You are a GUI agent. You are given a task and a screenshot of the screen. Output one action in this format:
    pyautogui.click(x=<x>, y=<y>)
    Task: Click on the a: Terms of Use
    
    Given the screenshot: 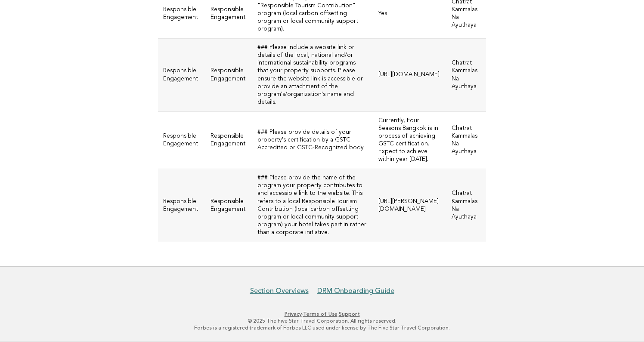 What is the action you would take?
    pyautogui.click(x=321, y=314)
    